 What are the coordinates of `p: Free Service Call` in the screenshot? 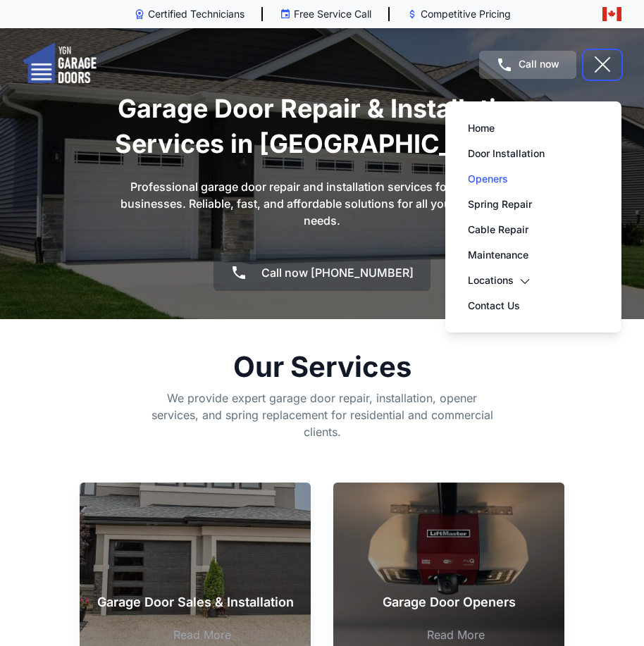 It's located at (333, 14).